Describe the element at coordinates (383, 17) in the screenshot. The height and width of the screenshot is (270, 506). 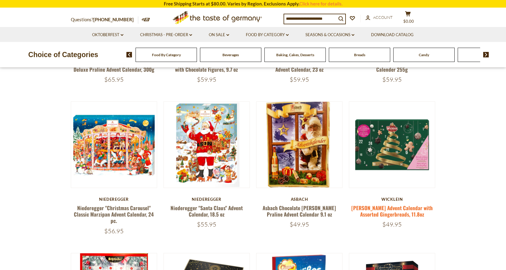
I see `span: Account` at that location.